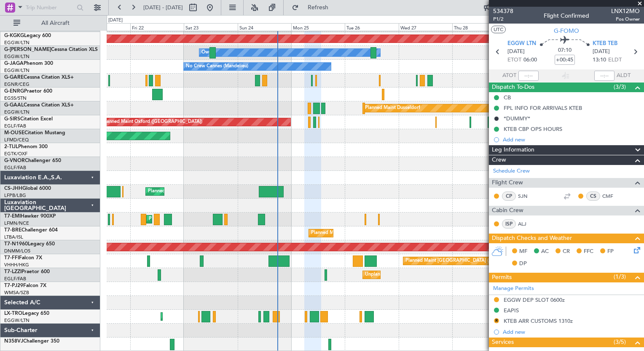 The image size is (644, 351). I want to click on span: DP, so click(523, 264).